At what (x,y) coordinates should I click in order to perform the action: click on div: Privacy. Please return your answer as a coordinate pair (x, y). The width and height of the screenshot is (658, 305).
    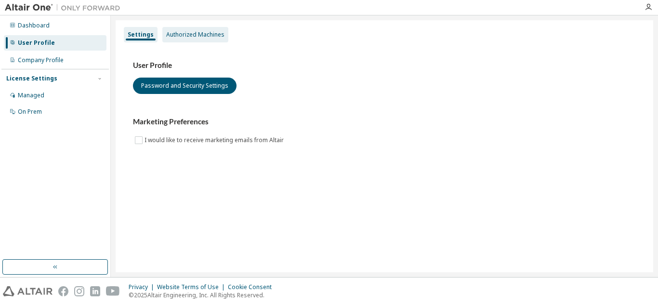
    Looking at the image, I should click on (143, 287).